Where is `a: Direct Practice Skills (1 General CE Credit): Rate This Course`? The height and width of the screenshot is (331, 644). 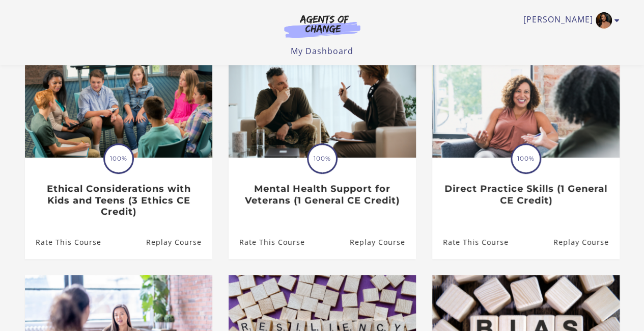
a: Direct Practice Skills (1 General CE Credit): Rate This Course is located at coordinates (470, 241).